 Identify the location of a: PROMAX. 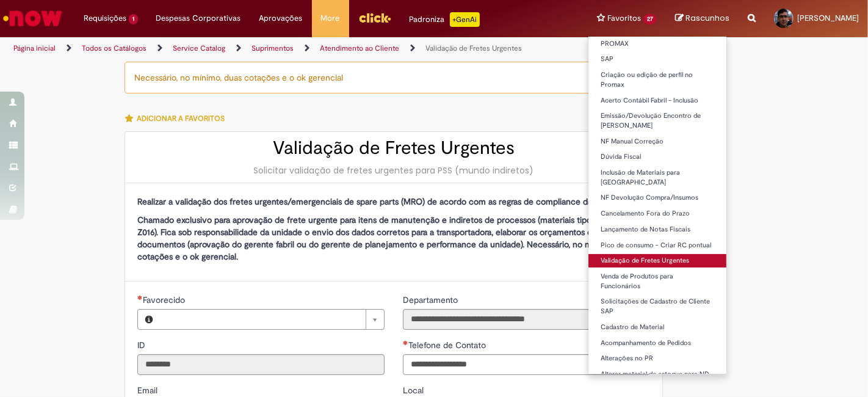
(657, 44).